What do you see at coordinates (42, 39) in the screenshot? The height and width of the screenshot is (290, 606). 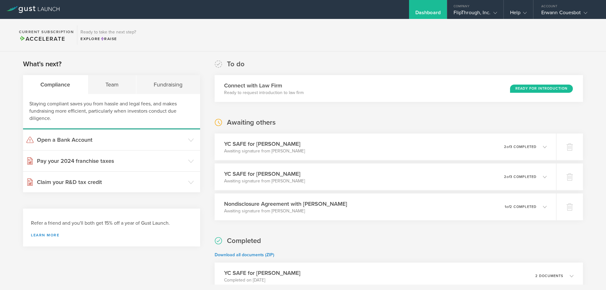 I see `span: Accelerate` at bounding box center [42, 39].